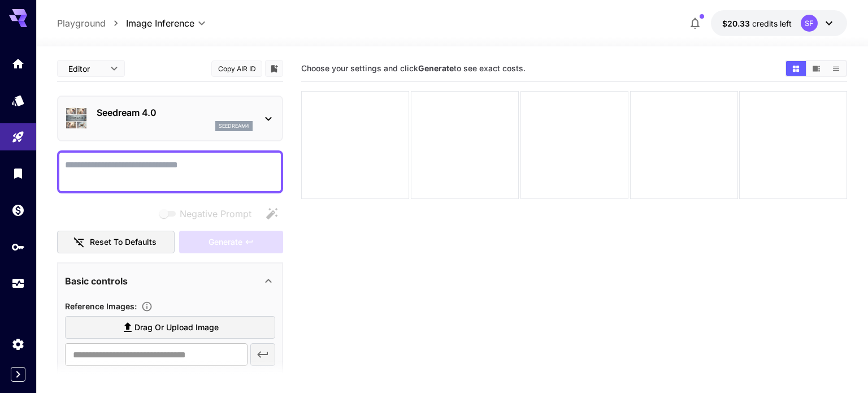 Image resolution: width=868 pixels, height=393 pixels. Describe the element at coordinates (18, 100) in the screenshot. I see `div: Models` at that location.